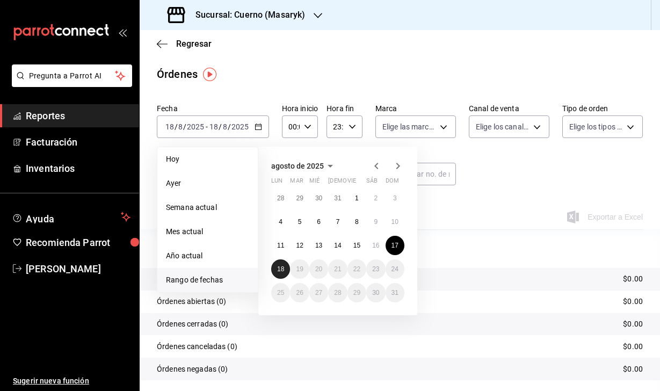 The width and height of the screenshot is (660, 391). I want to click on button: Tooltip marker, so click(210, 74).